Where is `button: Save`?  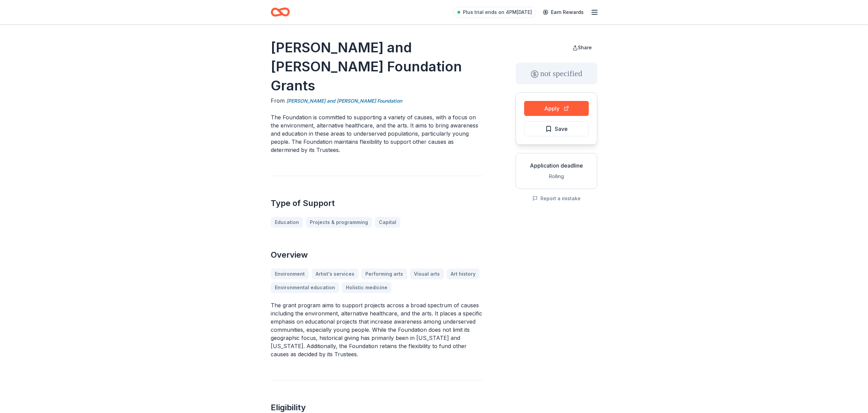
button: Save is located at coordinates (556, 129).